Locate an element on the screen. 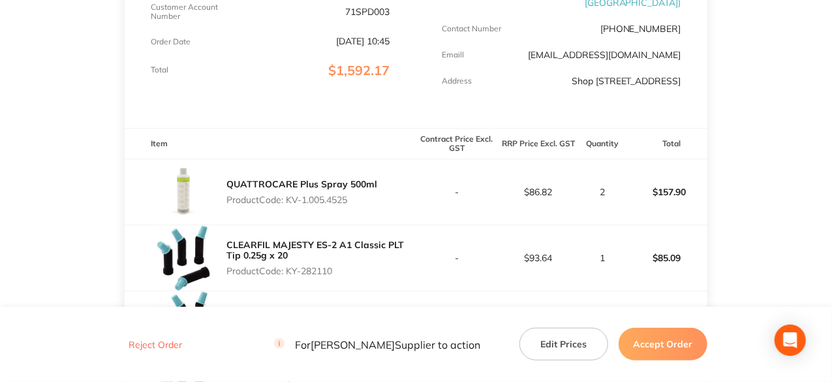 Image resolution: width=832 pixels, height=382 pixels. p: Total is located at coordinates (159, 70).